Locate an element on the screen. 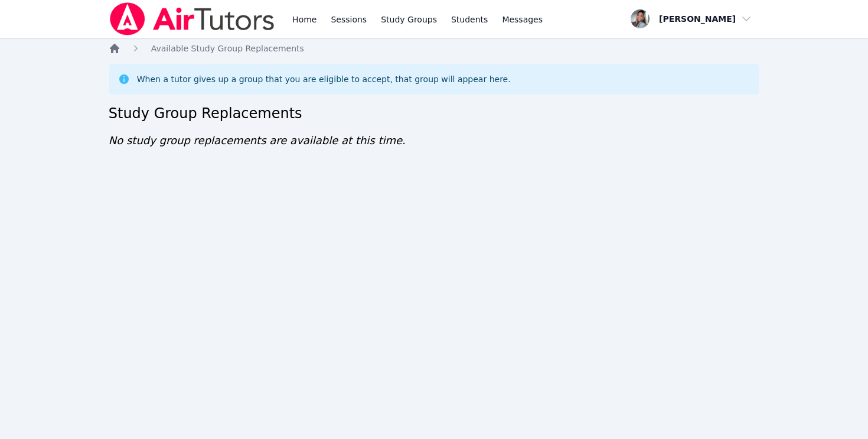  span: Available Study Group Replacements is located at coordinates (228, 48).